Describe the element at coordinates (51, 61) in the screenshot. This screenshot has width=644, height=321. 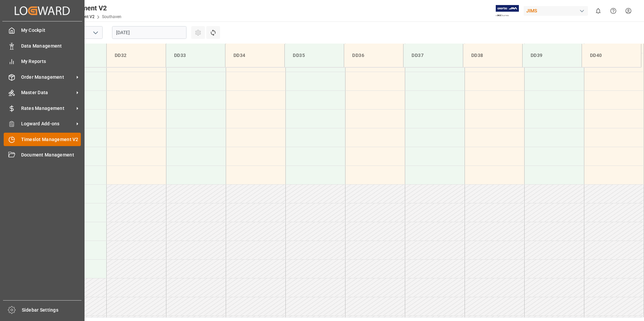
I see `span: My Reports` at that location.